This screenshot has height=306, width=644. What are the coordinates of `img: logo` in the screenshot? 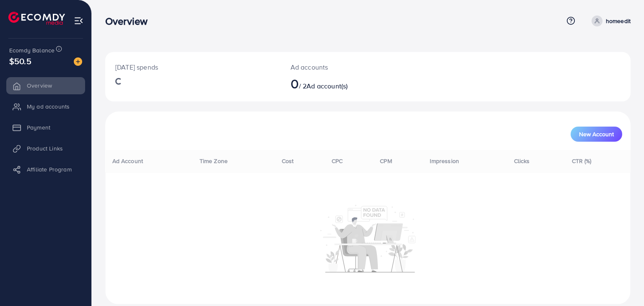 It's located at (37, 18).